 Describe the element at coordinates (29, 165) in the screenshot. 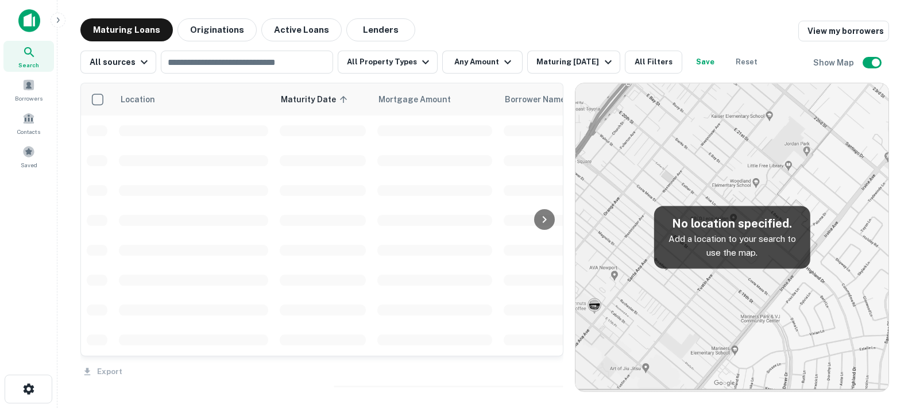

I see `span: Saved` at that location.